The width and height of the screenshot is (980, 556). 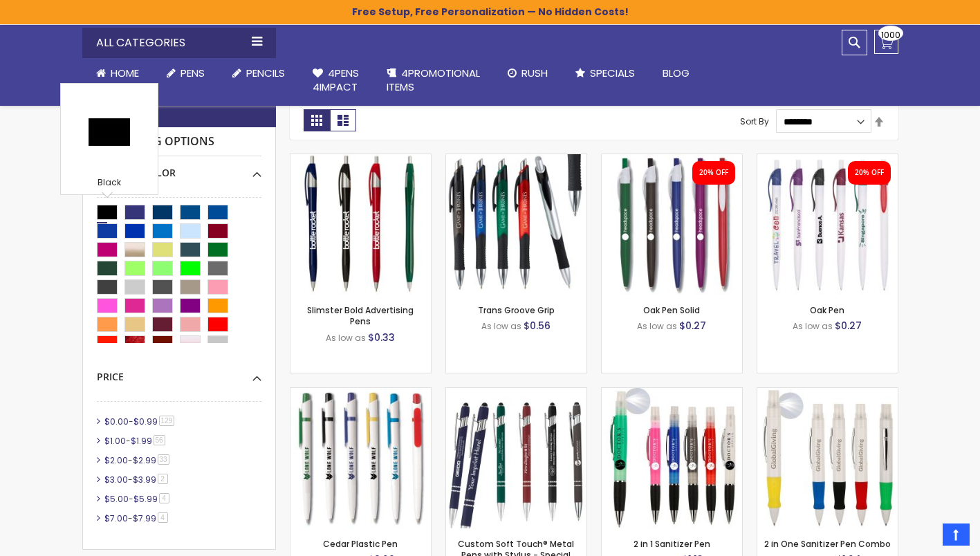 What do you see at coordinates (671, 224) in the screenshot?
I see `img: Oak Pen Solid` at bounding box center [671, 224].